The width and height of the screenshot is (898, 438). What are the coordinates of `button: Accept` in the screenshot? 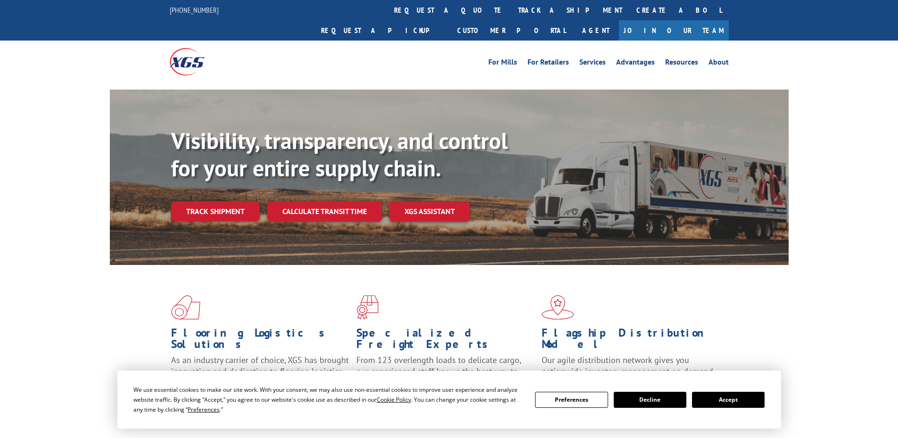 It's located at (728, 400).